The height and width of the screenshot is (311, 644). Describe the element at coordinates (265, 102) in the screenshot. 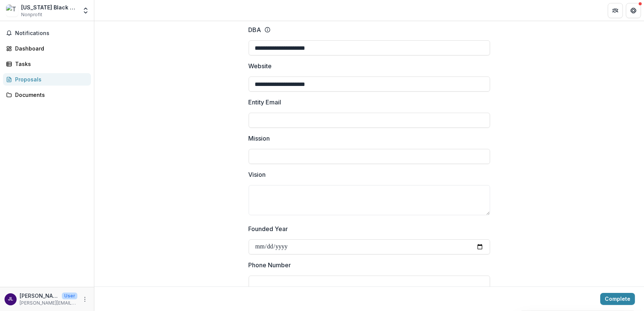

I see `p: Entity Email` at that location.